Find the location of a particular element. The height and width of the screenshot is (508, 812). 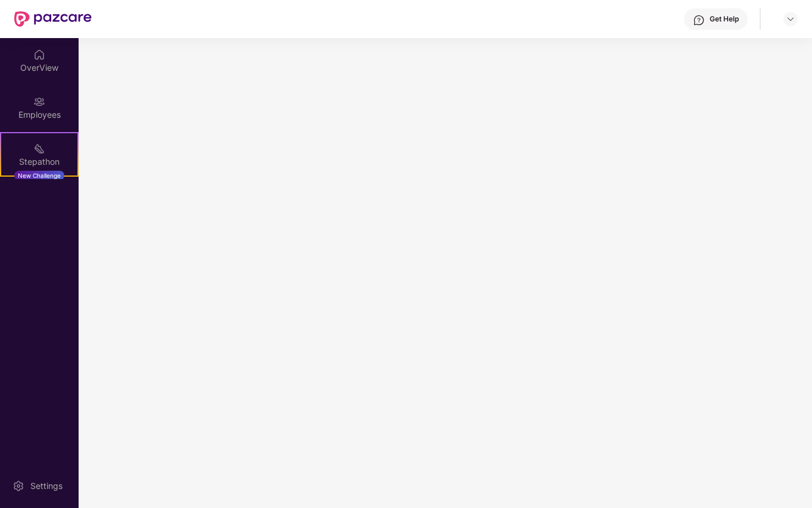

div: Get Help is located at coordinates (724, 19).